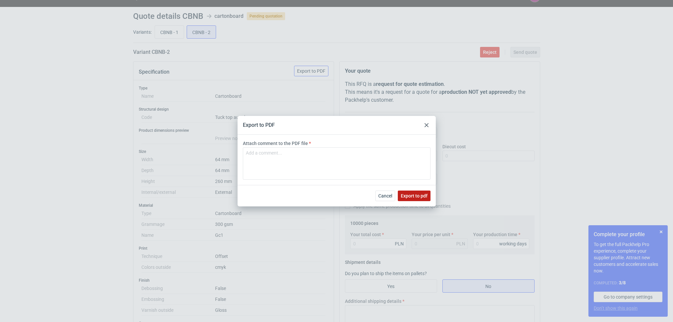 This screenshot has height=322, width=673. Describe the element at coordinates (275, 143) in the screenshot. I see `label: Attach comment to the PDF file` at that location.